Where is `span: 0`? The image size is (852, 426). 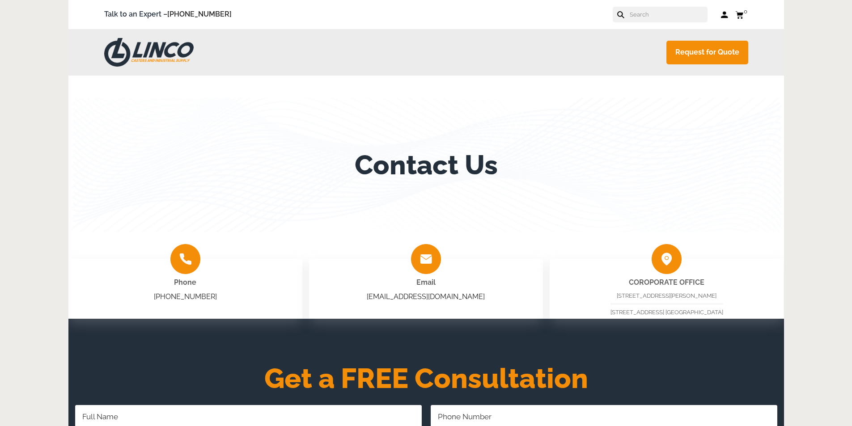 span: 0 is located at coordinates (745, 11).